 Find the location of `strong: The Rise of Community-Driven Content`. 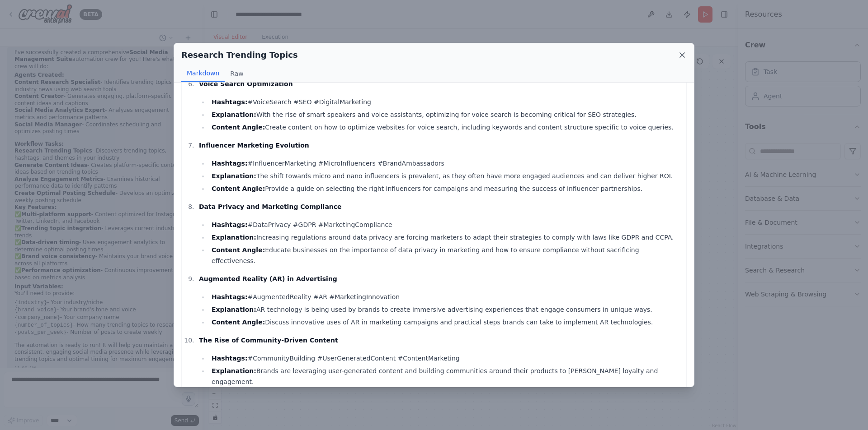

strong: The Rise of Community-Driven Content is located at coordinates (268, 340).